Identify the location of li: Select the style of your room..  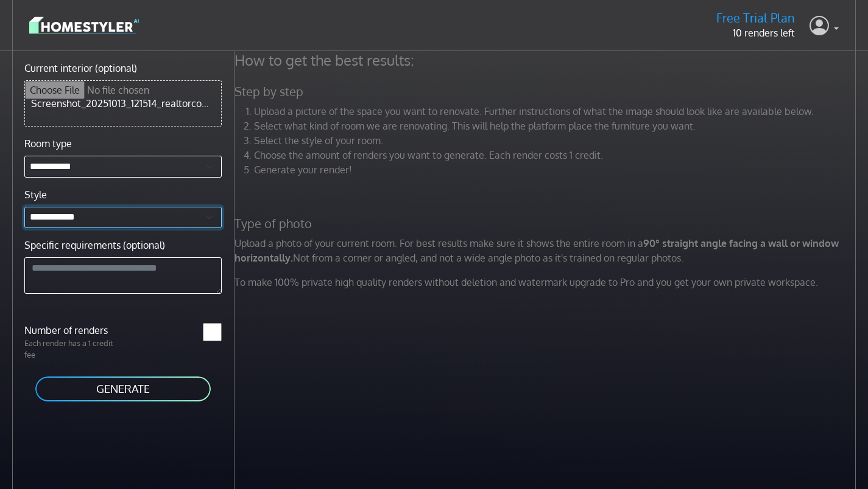
(556, 140).